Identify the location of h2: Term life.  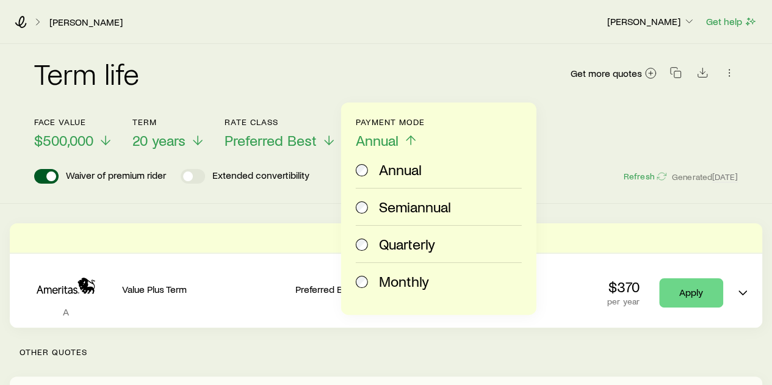
(87, 73).